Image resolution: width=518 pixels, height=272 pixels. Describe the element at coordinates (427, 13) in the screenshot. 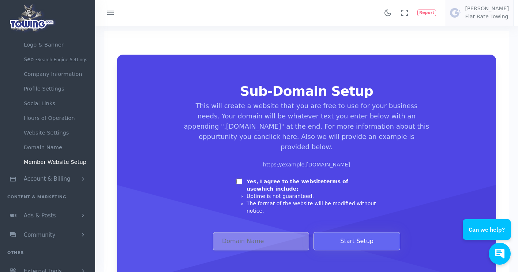

I see `button: Report` at that location.